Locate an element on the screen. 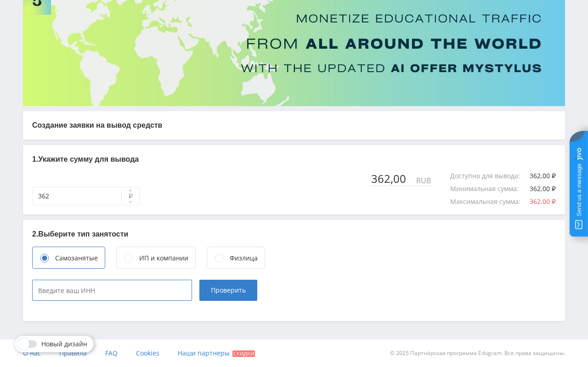 The width and height of the screenshot is (588, 367). span: Новый дизайн is located at coordinates (64, 344).